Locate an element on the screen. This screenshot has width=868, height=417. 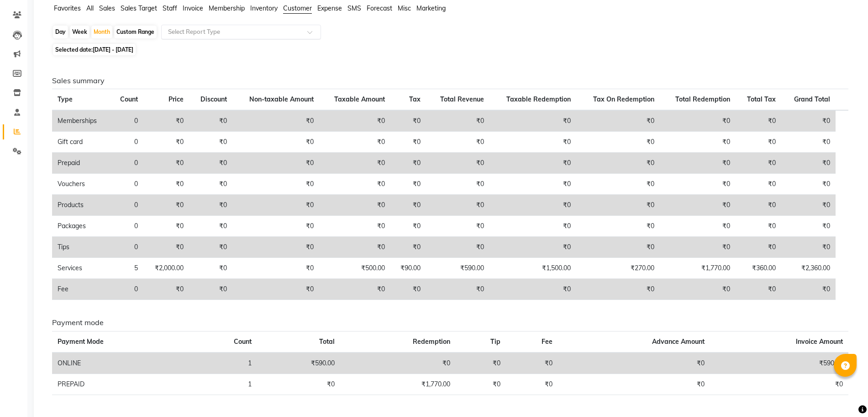
span: Count is located at coordinates (242, 341).